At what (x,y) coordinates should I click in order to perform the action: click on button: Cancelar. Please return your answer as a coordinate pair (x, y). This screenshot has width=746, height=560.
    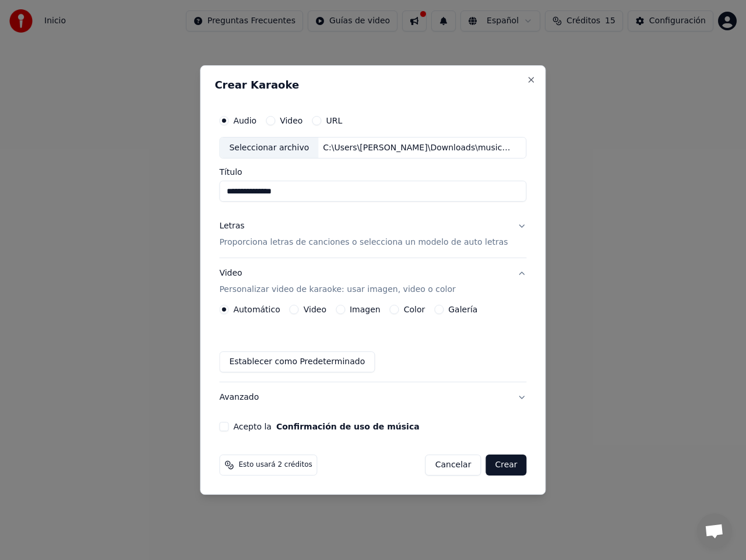
    Looking at the image, I should click on (454, 465).